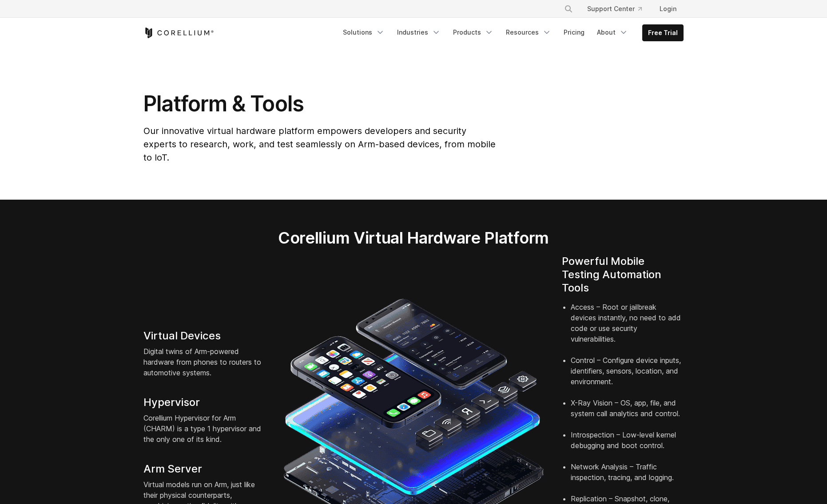 The image size is (827, 504). What do you see at coordinates (627, 446) in the screenshot?
I see `li: Introspection – Low-level kernel debugging and boot control.` at bounding box center [627, 446].